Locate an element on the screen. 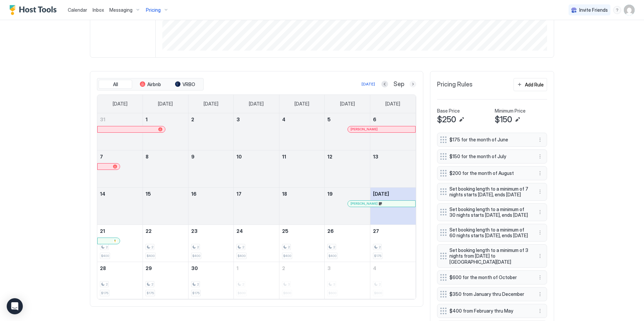 This screenshot has width=644, height=321. td: September 17, 2025 is located at coordinates (256, 206).